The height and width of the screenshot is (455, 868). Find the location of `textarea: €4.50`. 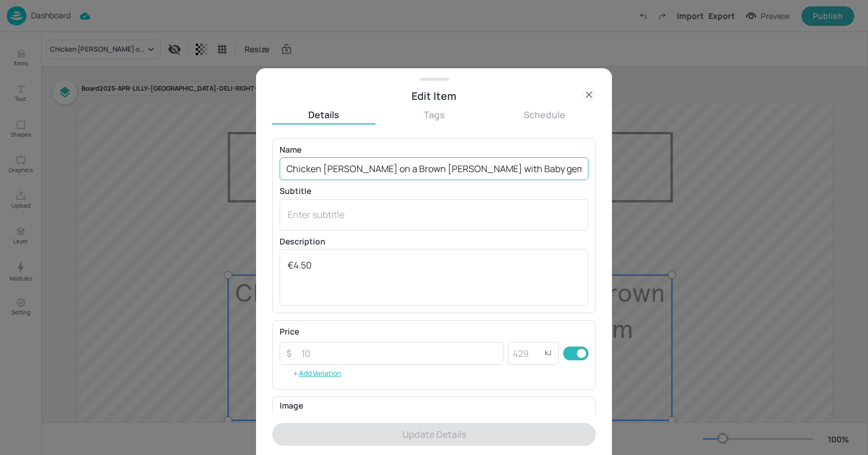

textarea: €4.50 is located at coordinates (434, 278).